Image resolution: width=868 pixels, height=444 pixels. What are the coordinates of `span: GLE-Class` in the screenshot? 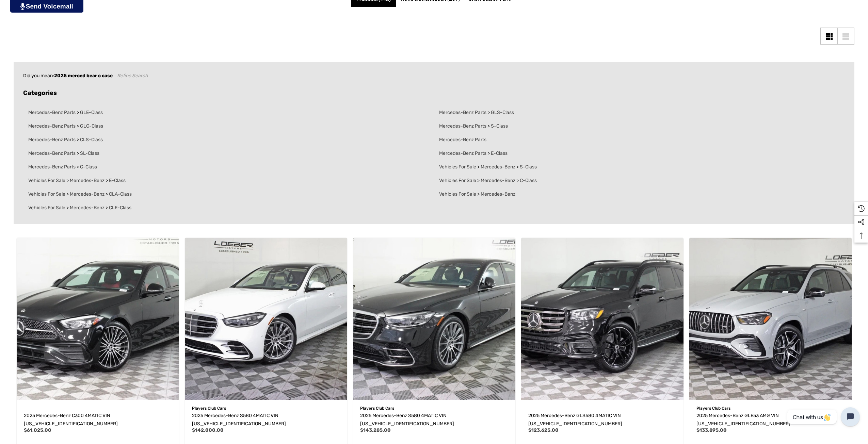 It's located at (91, 113).